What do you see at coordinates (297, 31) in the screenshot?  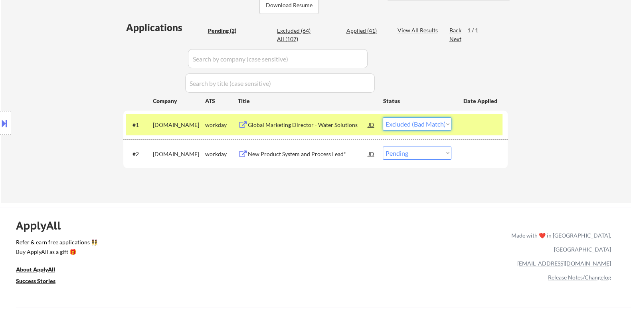 I see `div: Excluded (64)` at bounding box center [297, 31].